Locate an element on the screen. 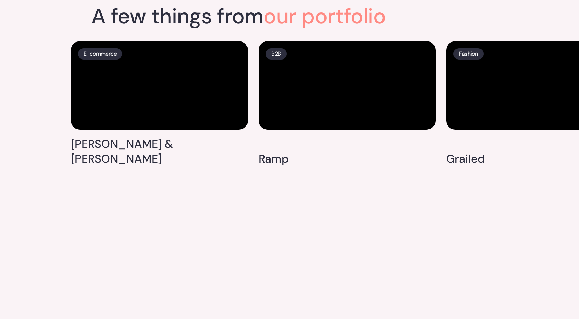 Image resolution: width=579 pixels, height=319 pixels. h4: Grailed is located at coordinates (466, 159).